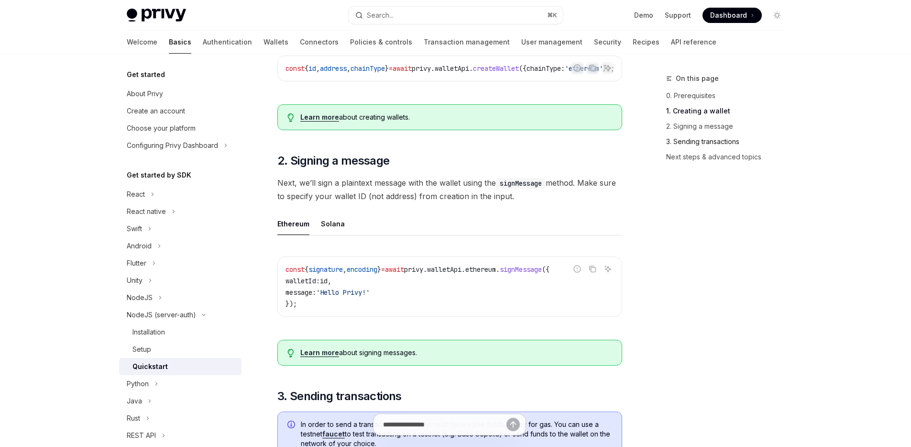 The height and width of the screenshot is (447, 911). Describe the element at coordinates (552, 15) in the screenshot. I see `span: ⌘ K` at that location.